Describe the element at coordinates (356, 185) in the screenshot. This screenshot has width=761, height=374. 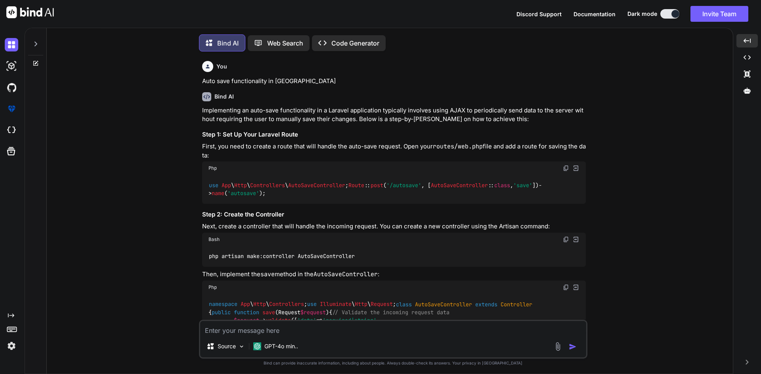
I see `span: Route` at that location.